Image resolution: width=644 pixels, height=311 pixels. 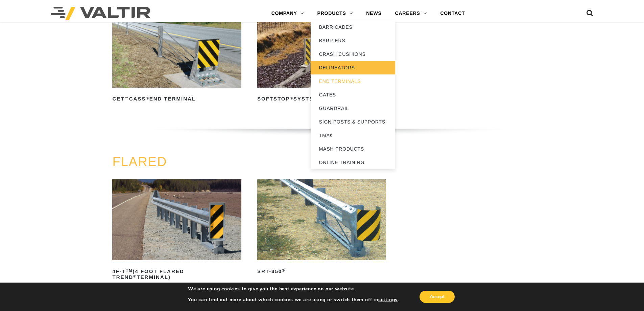 What do you see at coordinates (411, 13) in the screenshot?
I see `a: CAREERS` at bounding box center [411, 13].